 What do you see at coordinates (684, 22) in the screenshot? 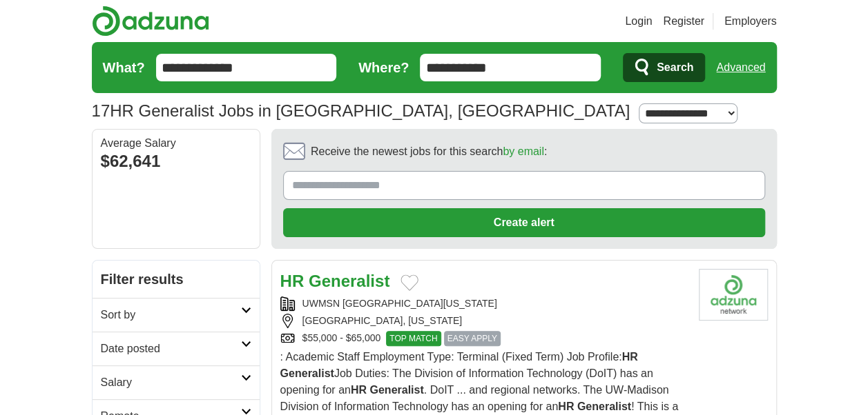
I see `a: Register` at bounding box center [684, 22].